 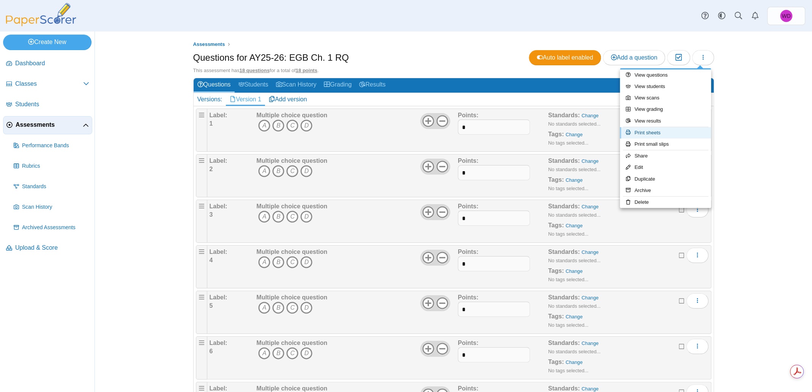 I want to click on a: Archived Assessments, so click(x=51, y=228).